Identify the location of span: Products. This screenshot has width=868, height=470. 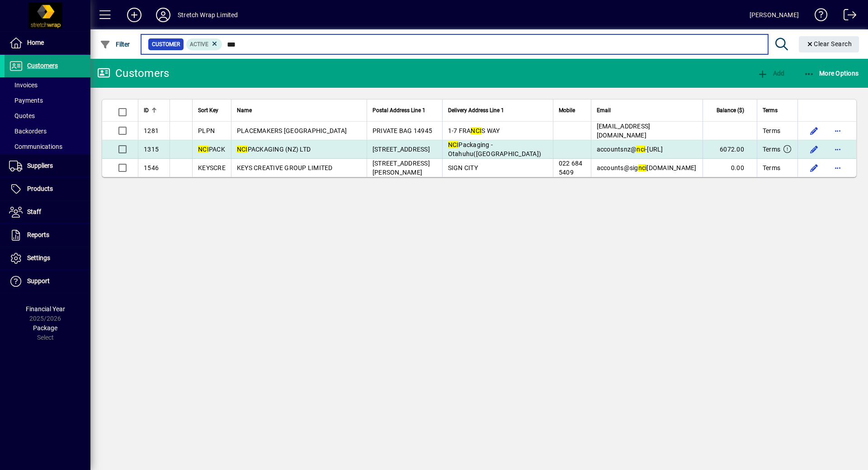
(40, 188).